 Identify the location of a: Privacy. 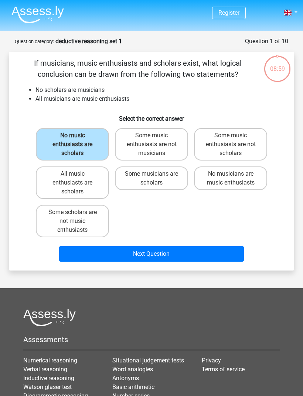
(211, 360).